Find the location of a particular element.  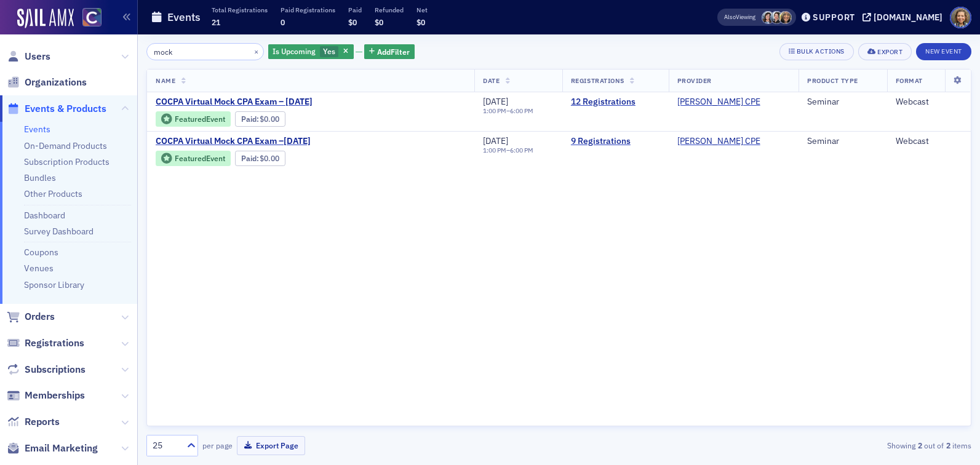

a: Dashboard is located at coordinates (45, 215).